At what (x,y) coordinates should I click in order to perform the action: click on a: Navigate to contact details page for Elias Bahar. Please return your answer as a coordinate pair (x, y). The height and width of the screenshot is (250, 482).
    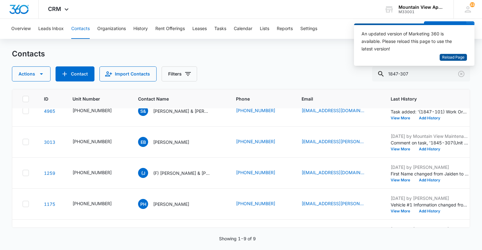
    Looking at the image, I should click on (50, 142).